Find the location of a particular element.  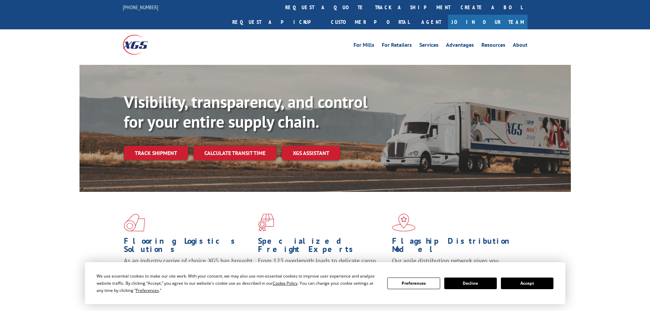

a: XGS ASSISTANT is located at coordinates (311, 153).